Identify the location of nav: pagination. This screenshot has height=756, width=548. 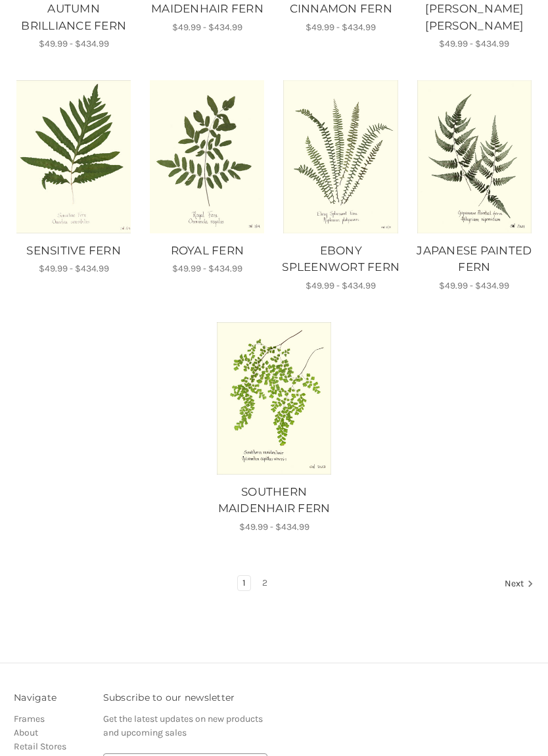
(274, 585).